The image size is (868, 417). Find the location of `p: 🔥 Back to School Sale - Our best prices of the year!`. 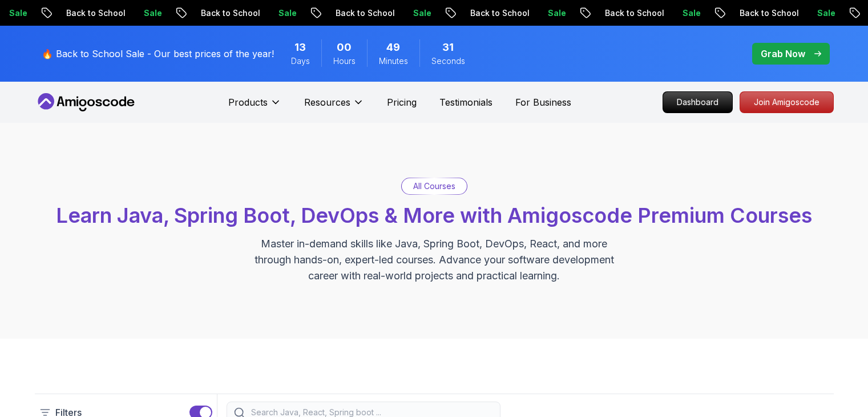

p: 🔥 Back to School Sale - Our best prices of the year! is located at coordinates (157, 53).